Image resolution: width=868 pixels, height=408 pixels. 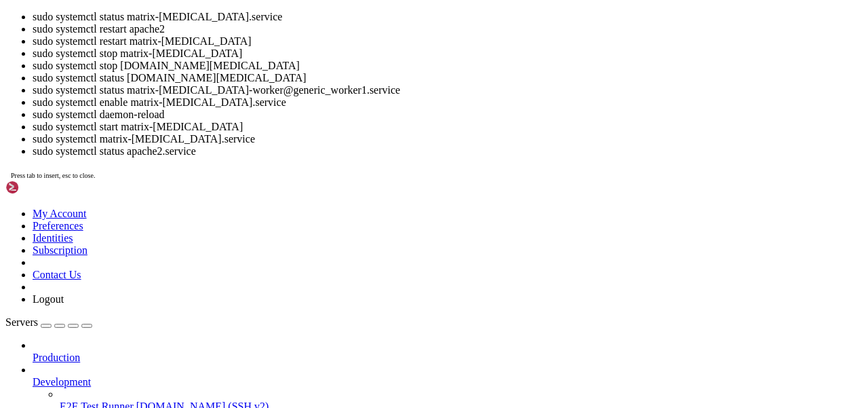 I want to click on x-row: Run 'do-release-upgrade' to upgrade to it., so click(x=347, y=264).